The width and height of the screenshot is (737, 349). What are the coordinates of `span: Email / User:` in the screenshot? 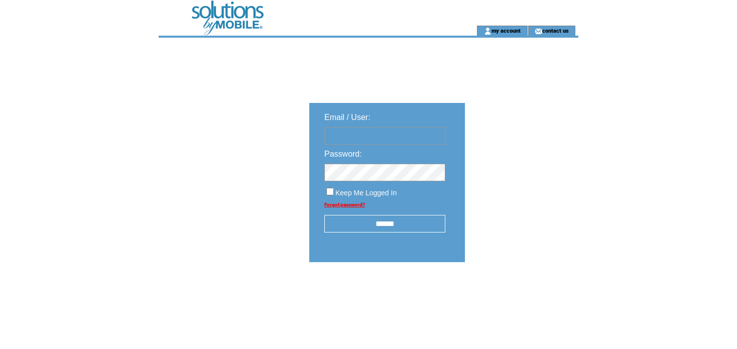 It's located at (347, 117).